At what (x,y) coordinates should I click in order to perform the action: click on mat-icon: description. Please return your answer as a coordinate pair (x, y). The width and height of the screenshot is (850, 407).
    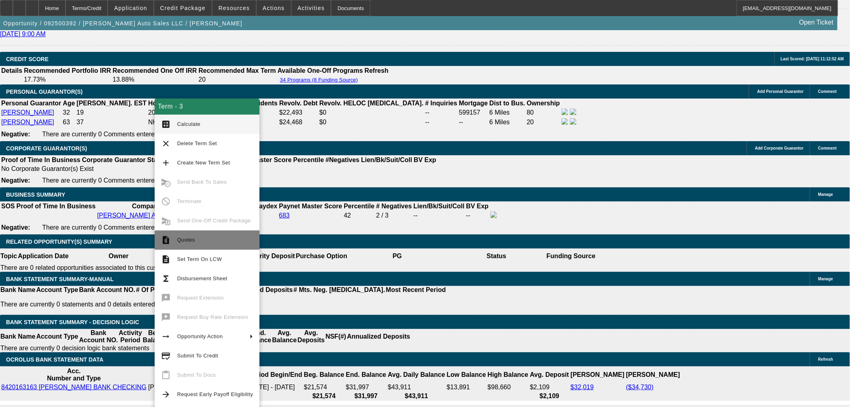
    Looking at the image, I should click on (166, 259).